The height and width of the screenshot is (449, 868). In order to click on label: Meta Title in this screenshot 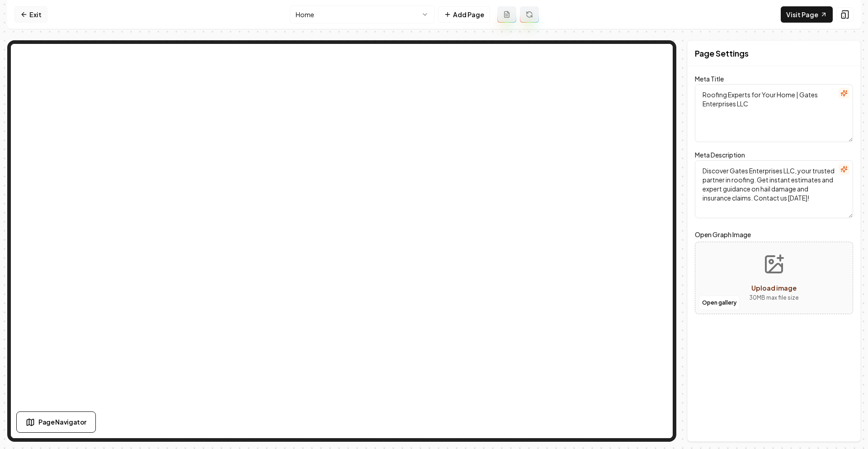, I will do `click(710, 79)`.